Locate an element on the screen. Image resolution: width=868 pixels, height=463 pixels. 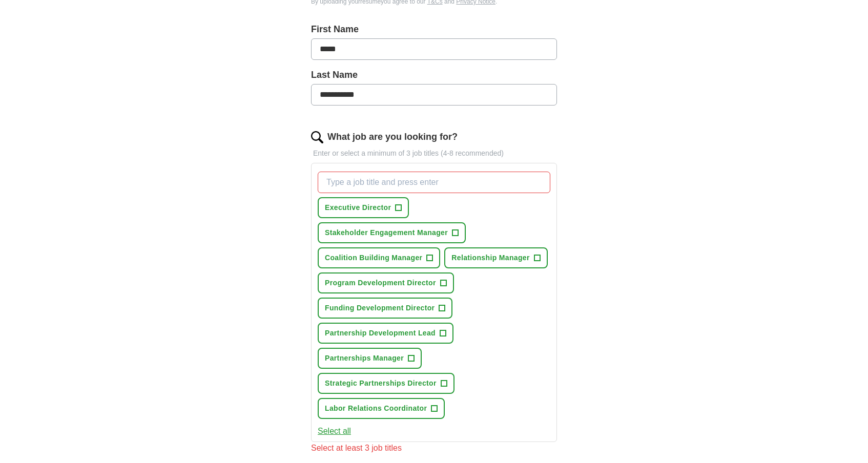
label: Last Name is located at coordinates (434, 75).